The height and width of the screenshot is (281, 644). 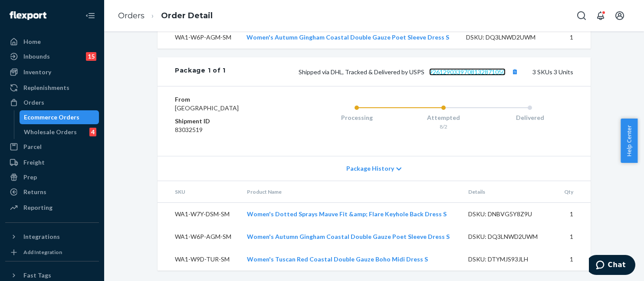 I want to click on a: 9261290339708132871050, so click(x=467, y=71).